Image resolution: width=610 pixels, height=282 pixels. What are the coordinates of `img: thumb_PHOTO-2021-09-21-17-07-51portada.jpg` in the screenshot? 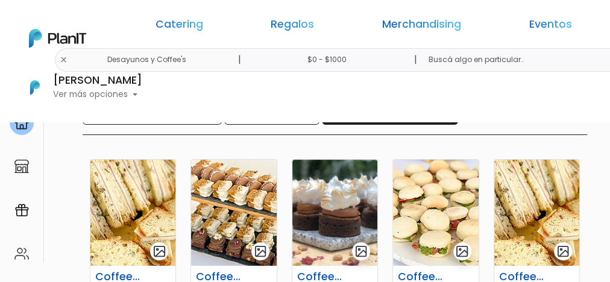 It's located at (435, 213).